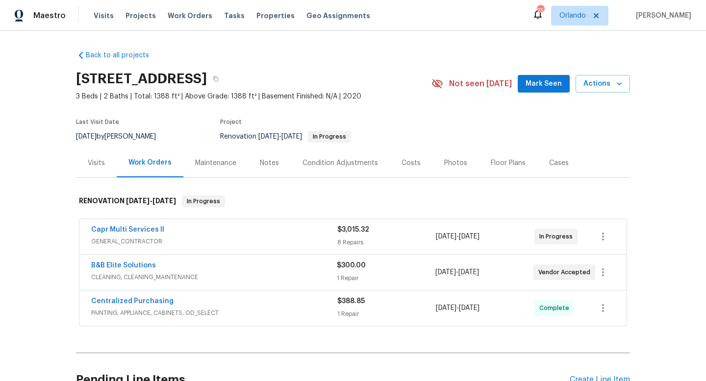 This screenshot has width=706, height=381. I want to click on span: $300.00, so click(351, 266).